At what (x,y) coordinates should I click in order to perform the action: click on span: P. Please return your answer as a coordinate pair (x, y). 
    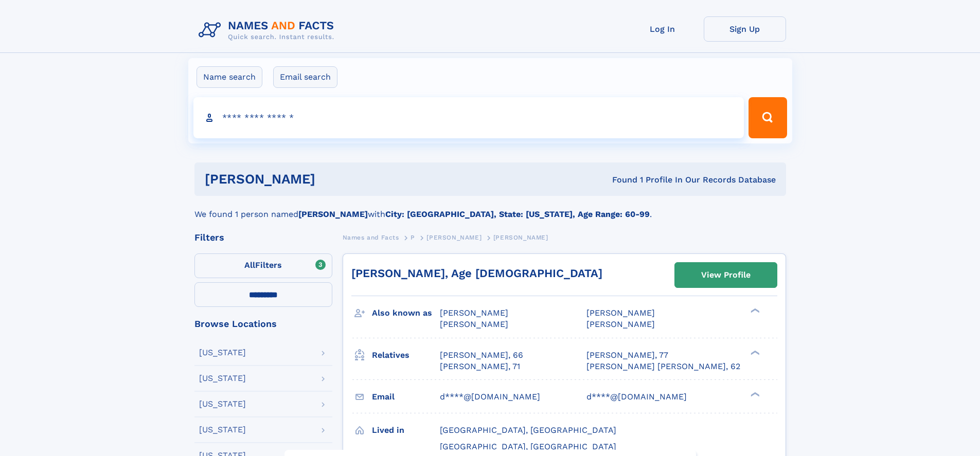
    Looking at the image, I should click on (413, 237).